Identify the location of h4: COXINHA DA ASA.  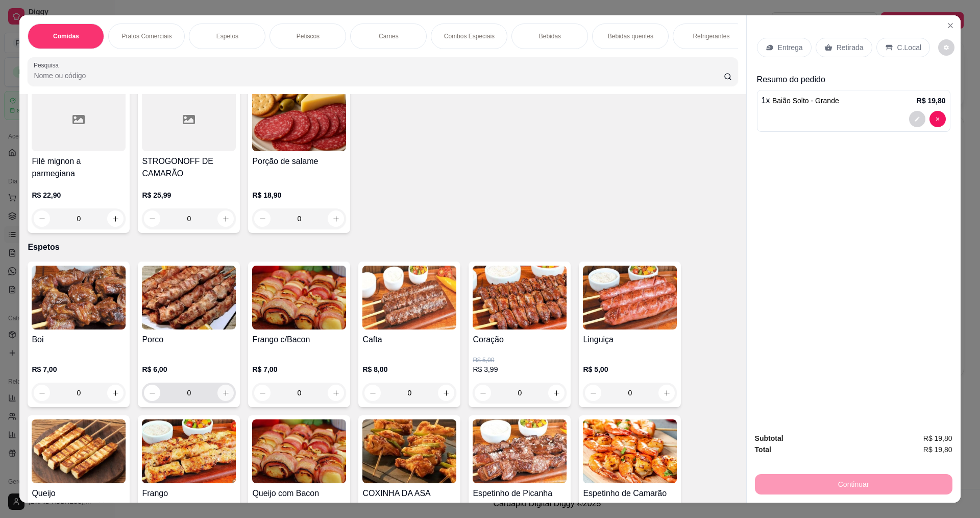
(409, 493).